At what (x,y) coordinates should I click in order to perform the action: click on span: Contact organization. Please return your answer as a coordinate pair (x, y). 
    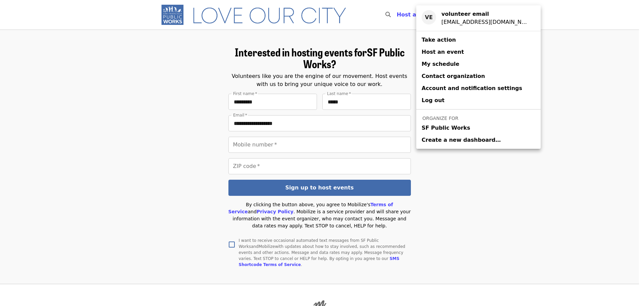
    Looking at the image, I should click on (453, 76).